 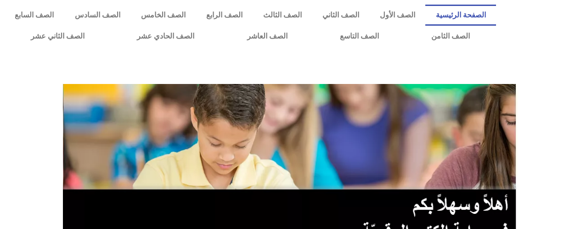 What do you see at coordinates (461, 15) in the screenshot?
I see `a: الصفحة الرئيسية` at bounding box center [461, 15].